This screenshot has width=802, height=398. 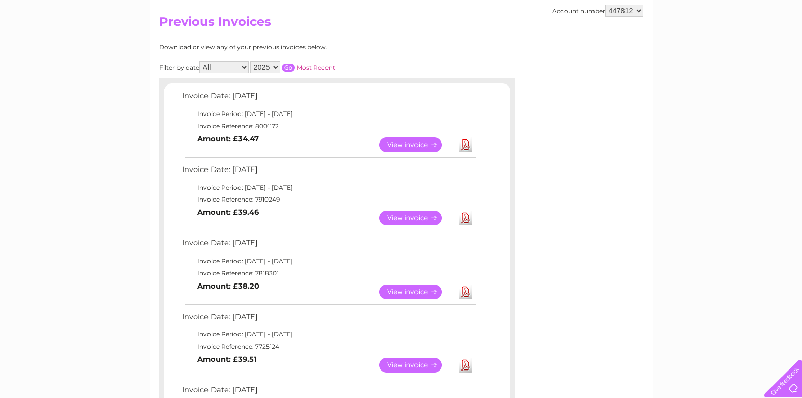 What do you see at coordinates (721, 47) in the screenshot?
I see `a: Blog` at bounding box center [721, 47].